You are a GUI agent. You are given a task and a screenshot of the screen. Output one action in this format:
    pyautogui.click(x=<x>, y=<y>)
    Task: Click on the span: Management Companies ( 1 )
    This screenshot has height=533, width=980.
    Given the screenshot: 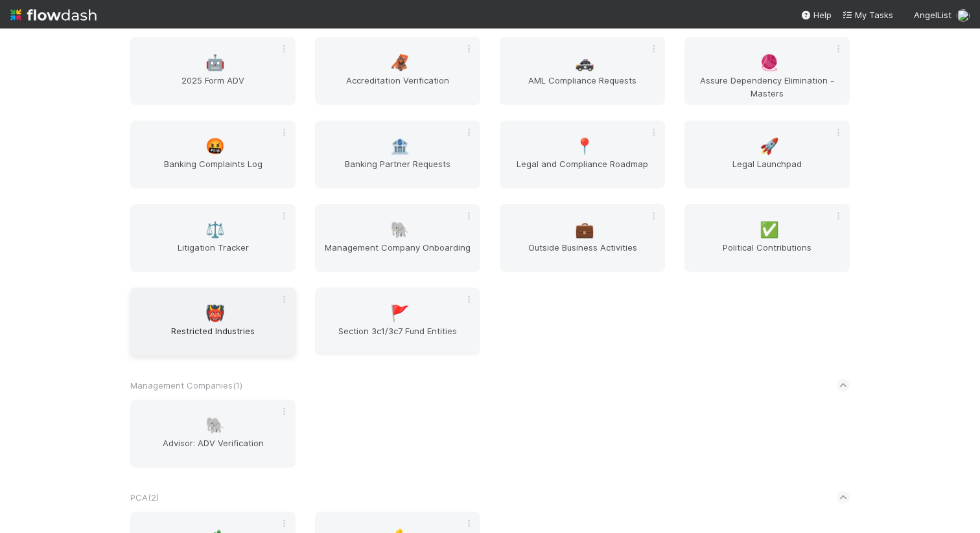 What is the action you would take?
    pyautogui.click(x=186, y=385)
    